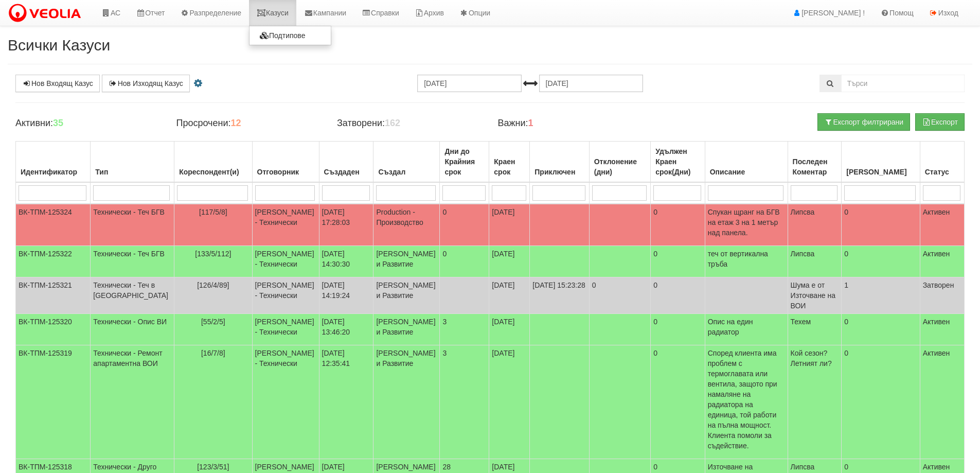 This screenshot has width=980, height=473. I want to click on th: Създаден: No sort applied, activate to apply an ascending sort, so click(346, 162).